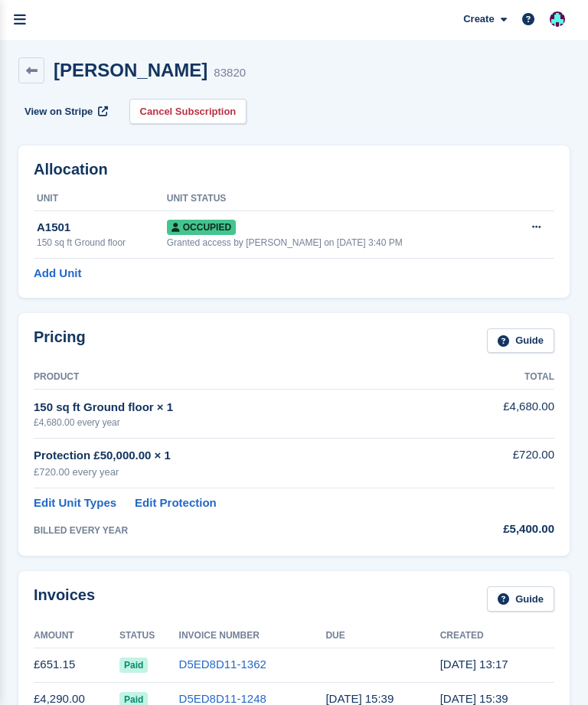 This screenshot has width=588, height=705. What do you see at coordinates (294, 169) in the screenshot?
I see `h2: Allocation` at bounding box center [294, 169].